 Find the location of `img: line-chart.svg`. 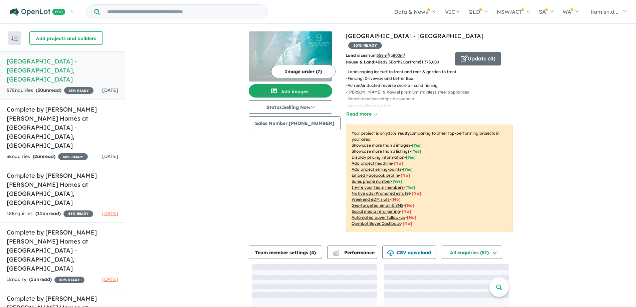

img: line-chart.svg is located at coordinates (336, 251).